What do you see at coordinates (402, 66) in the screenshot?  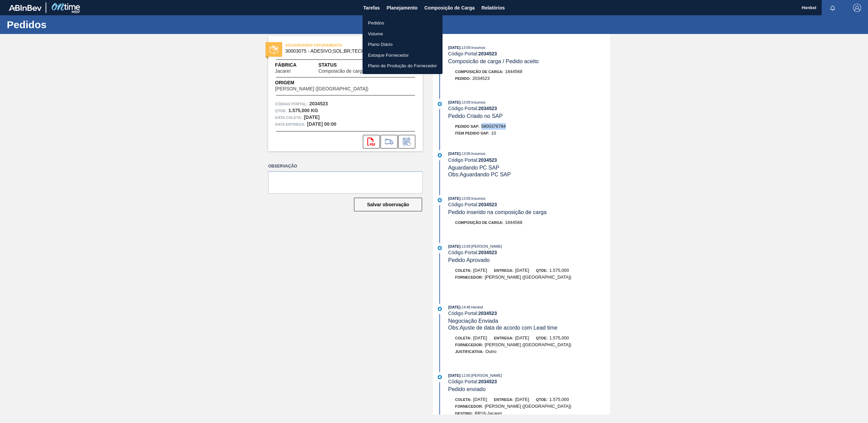 I see `li: Plano de Produção do Fornecedor` at bounding box center [402, 66].